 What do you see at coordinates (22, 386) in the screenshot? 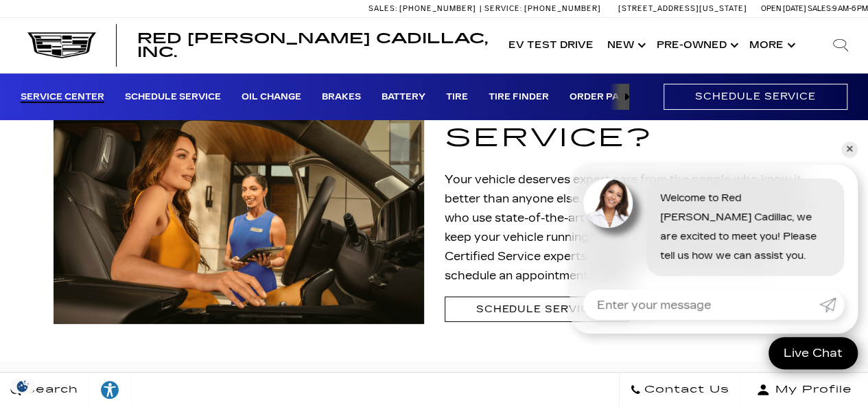
I see `section: Click to Open Cookie Consent Modal` at bounding box center [22, 386].